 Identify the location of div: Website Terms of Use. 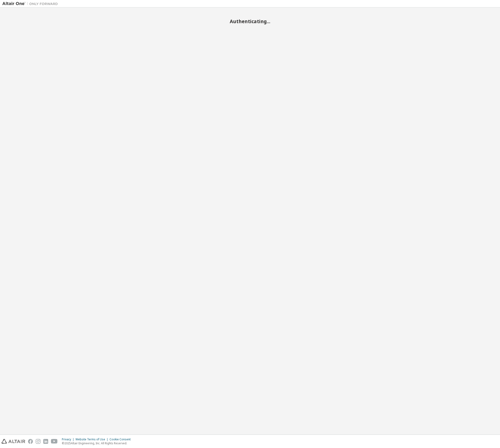
(92, 439).